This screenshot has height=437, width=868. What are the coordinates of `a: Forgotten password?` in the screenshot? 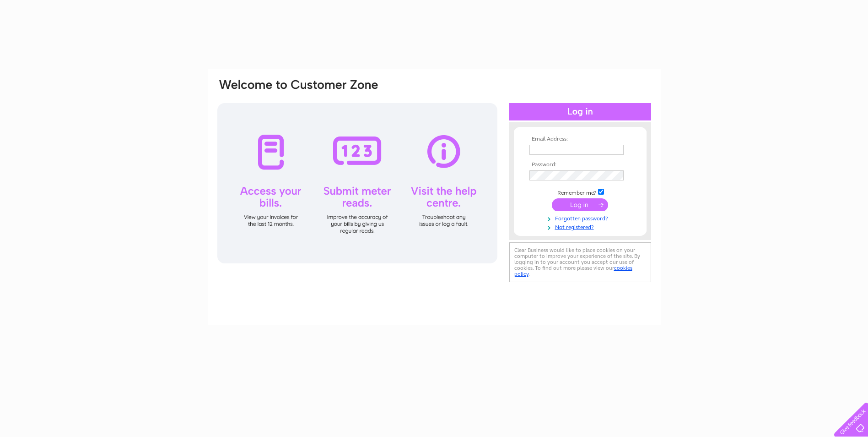 It's located at (581, 218).